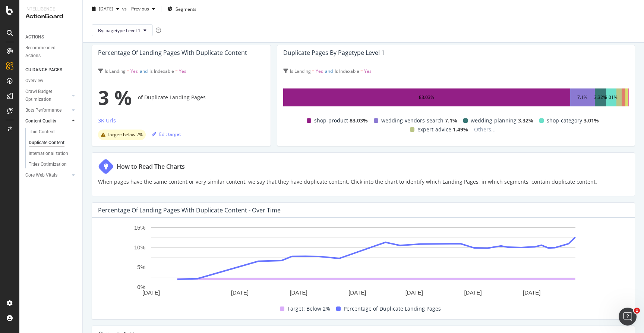 The width and height of the screenshot is (644, 333). I want to click on span: 2025 Aug. 25th, so click(106, 9).